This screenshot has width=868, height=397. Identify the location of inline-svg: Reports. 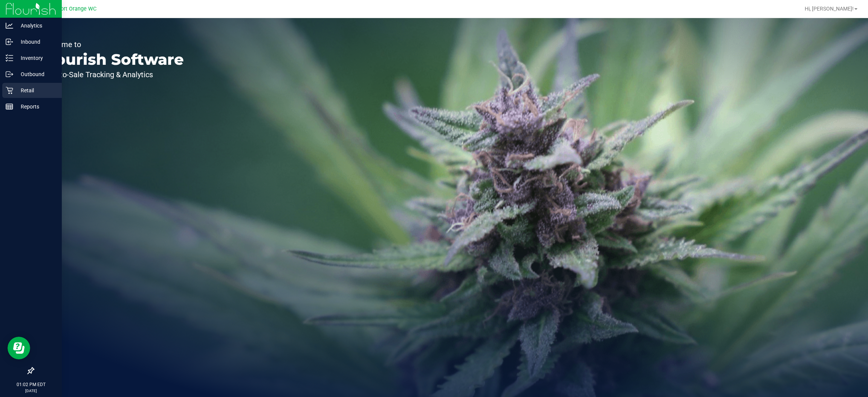
(9, 106).